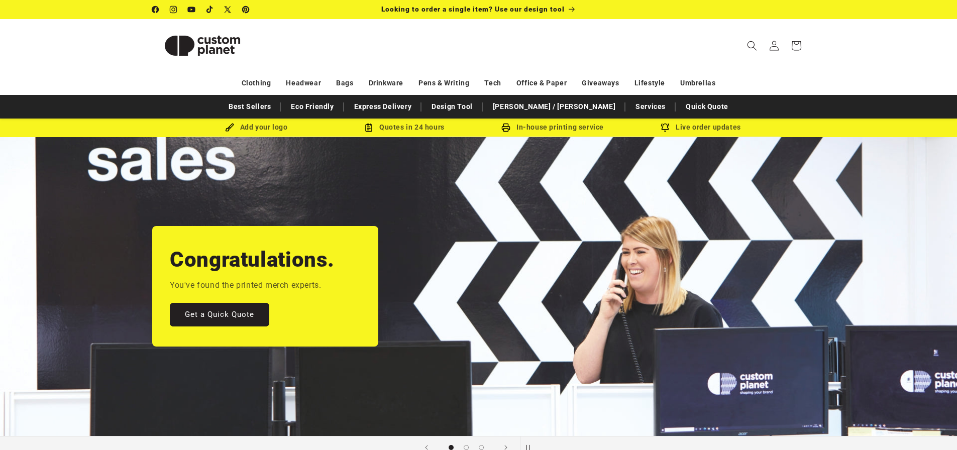 This screenshot has height=450, width=957. Describe the element at coordinates (345, 83) in the screenshot. I see `a: Bags` at that location.